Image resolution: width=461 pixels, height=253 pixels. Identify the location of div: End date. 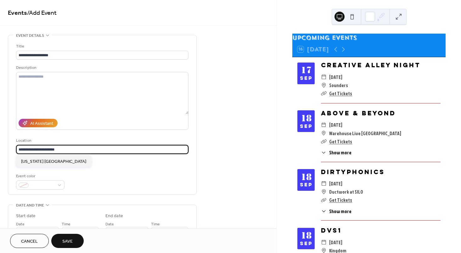
(114, 216).